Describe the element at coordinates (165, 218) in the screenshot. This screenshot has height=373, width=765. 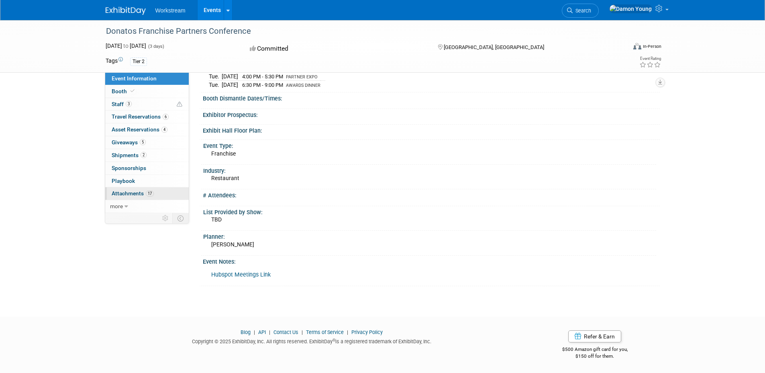
I see `td: Personalize Event Tab Strip` at that location.